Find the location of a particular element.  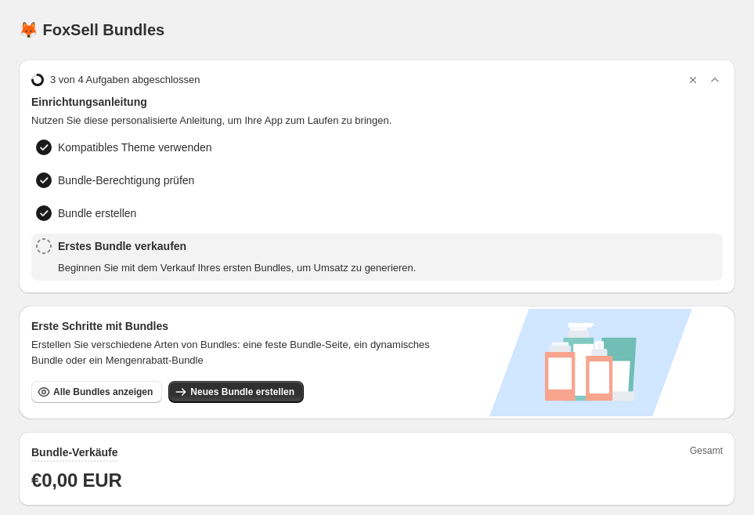

h1: 🦊 FoxSell Bundles is located at coordinates (92, 30).